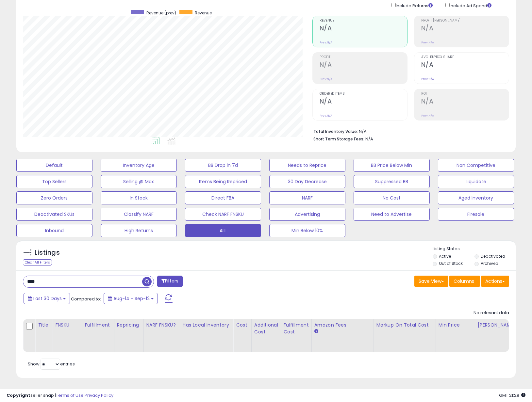 This screenshot has height=402, width=532. Describe the element at coordinates (223, 230) in the screenshot. I see `button: ALL` at that location.